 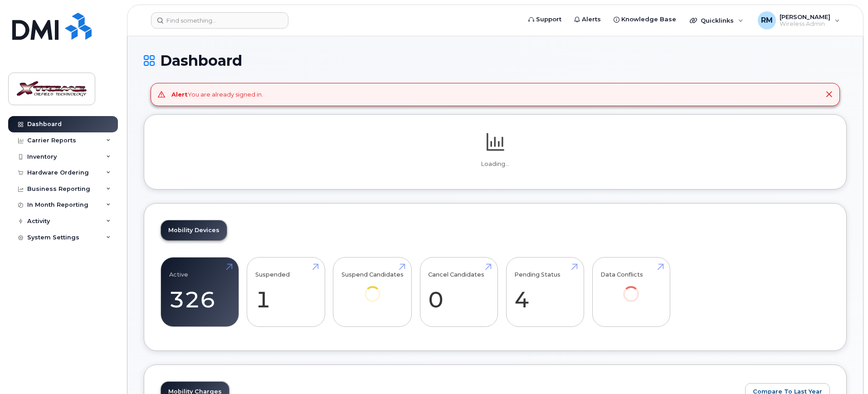 I want to click on div: You are already signed in., so click(x=217, y=94).